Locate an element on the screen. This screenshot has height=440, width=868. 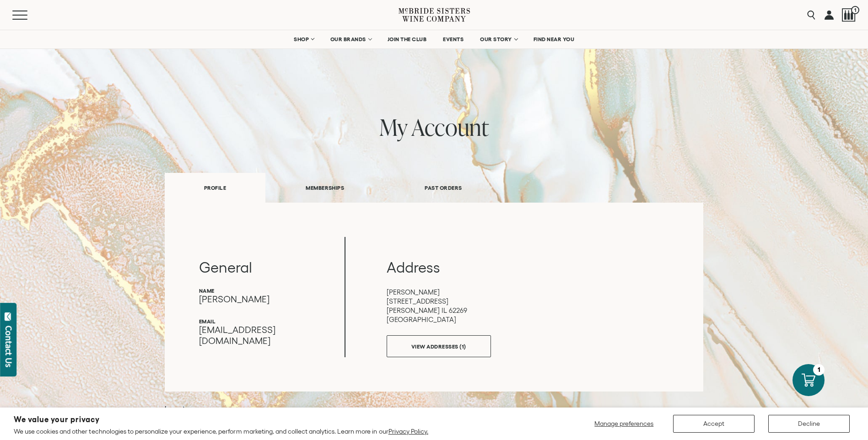
a: PROFILE is located at coordinates (215, 188).